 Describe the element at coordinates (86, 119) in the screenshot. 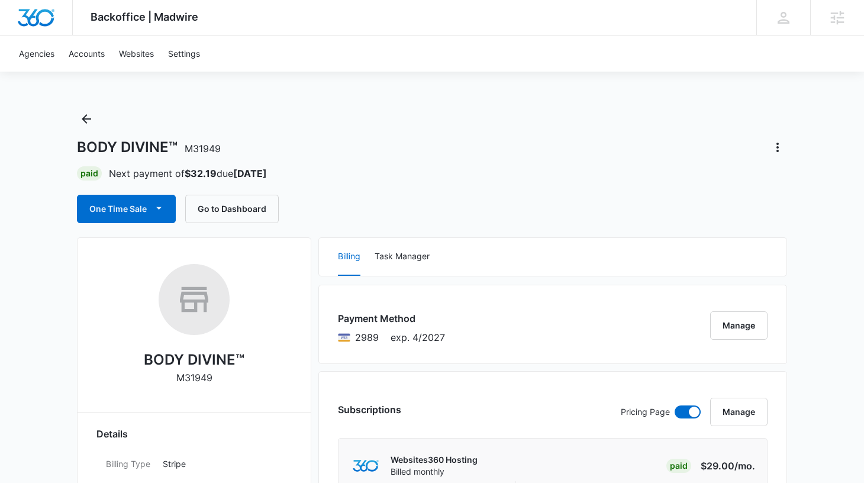

I see `button: Back` at that location.